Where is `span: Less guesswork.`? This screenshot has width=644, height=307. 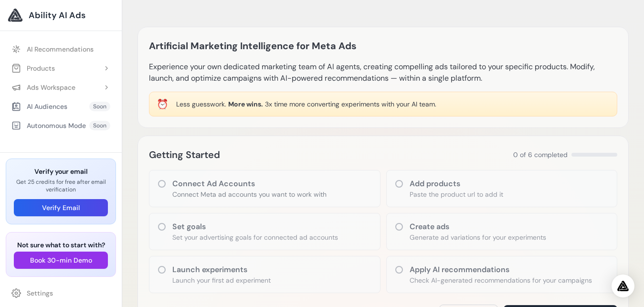 span: Less guesswork. is located at coordinates (201, 104).